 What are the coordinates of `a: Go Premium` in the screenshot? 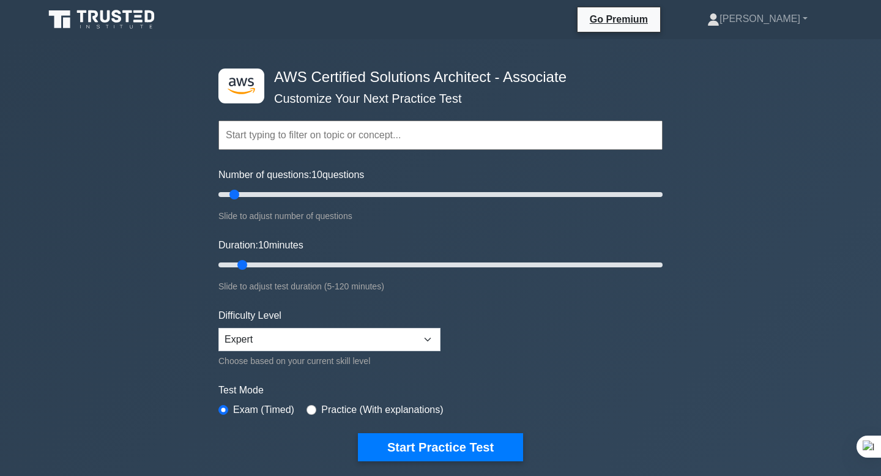 It's located at (618, 19).